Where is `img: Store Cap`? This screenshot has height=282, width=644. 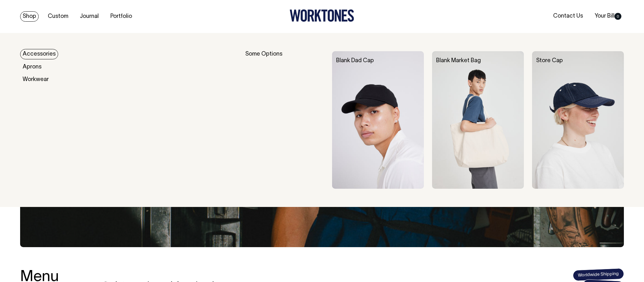 img: Store Cap is located at coordinates (578, 120).